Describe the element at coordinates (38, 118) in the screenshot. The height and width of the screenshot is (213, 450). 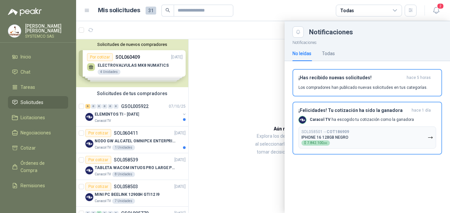
I see `a: Licitaciones` at that location.